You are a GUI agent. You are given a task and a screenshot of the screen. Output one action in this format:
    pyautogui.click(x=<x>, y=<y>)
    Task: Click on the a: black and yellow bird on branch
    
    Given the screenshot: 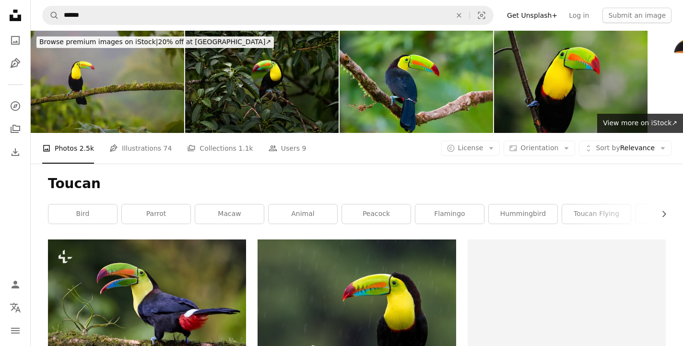 What is the action you would take?
    pyautogui.click(x=357, y=337)
    